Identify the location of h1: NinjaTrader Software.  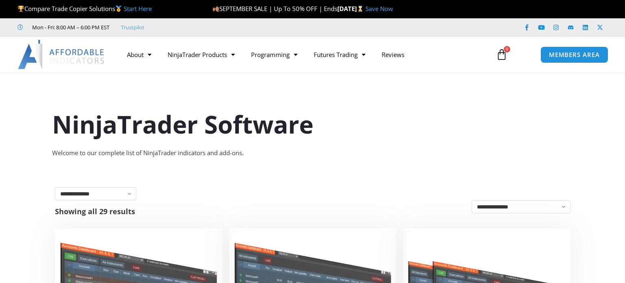
(312, 124).